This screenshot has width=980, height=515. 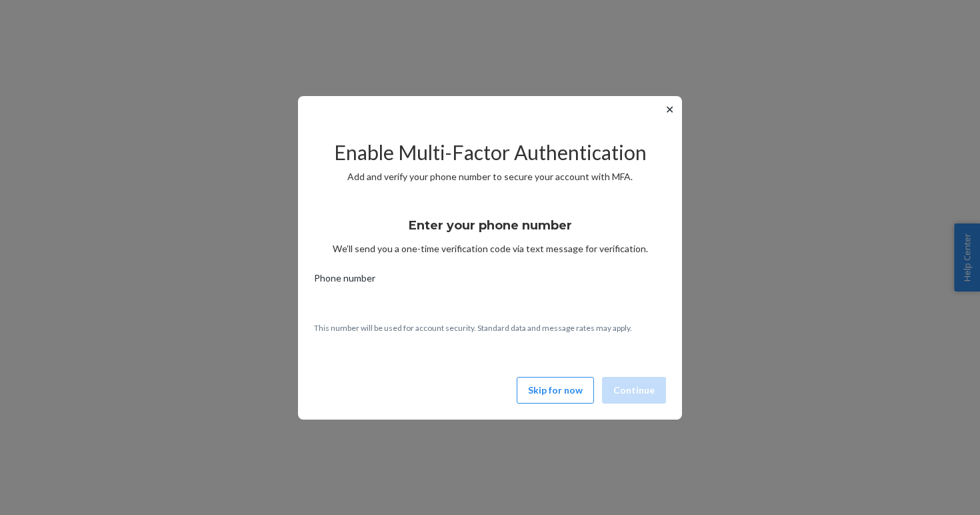 I want to click on span: Phone number, so click(x=345, y=280).